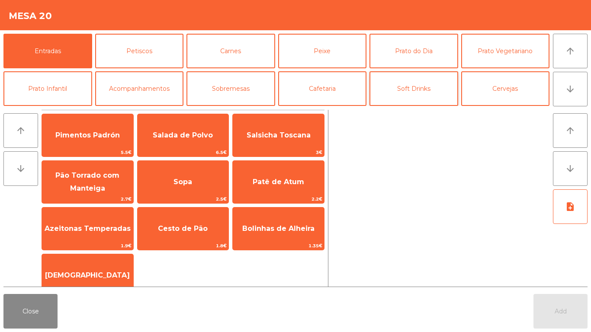 Image resolution: width=591 pixels, height=332 pixels. Describe the element at coordinates (87, 135) in the screenshot. I see `span: Pimentos Padrón` at that location.